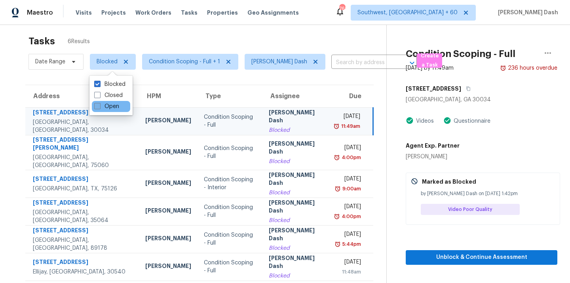  What do you see at coordinates (412, 63) in the screenshot?
I see `button: Open` at bounding box center [412, 63].